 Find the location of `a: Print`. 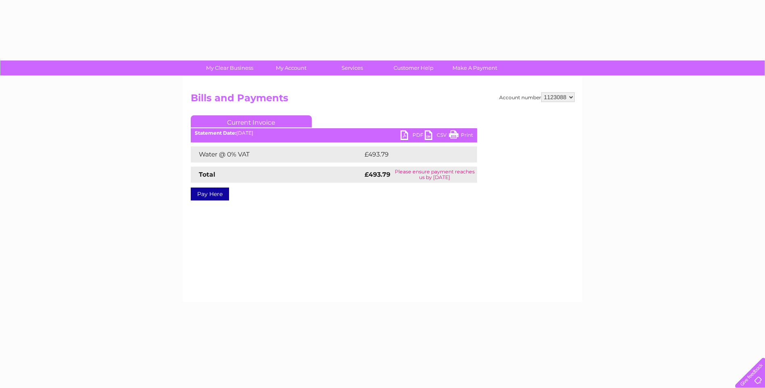

a: Print is located at coordinates (461, 136).